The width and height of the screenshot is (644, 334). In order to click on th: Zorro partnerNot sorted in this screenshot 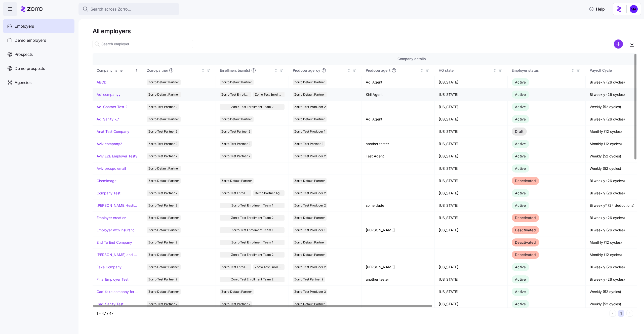, I will do `click(180, 70)`.